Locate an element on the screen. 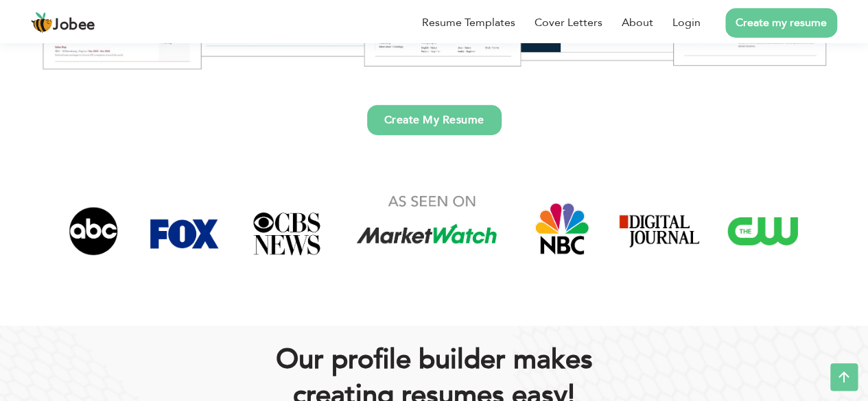 This screenshot has height=401, width=868. a: Login is located at coordinates (686, 23).